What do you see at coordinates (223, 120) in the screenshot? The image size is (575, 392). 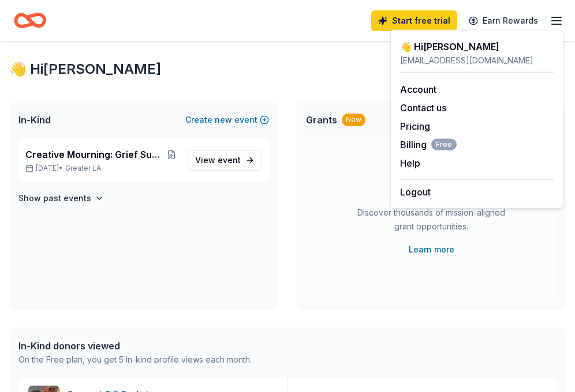 I see `span: new` at bounding box center [223, 120].